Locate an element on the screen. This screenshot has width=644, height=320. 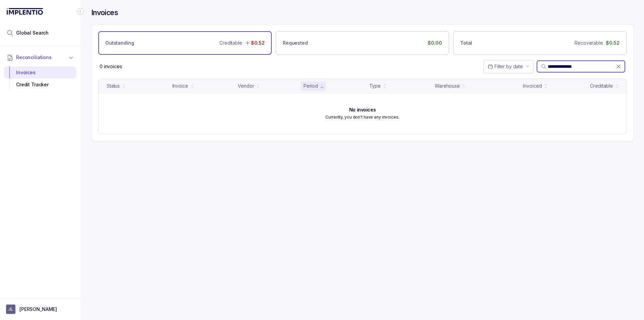
div: Collapse Icon is located at coordinates (80, 11).